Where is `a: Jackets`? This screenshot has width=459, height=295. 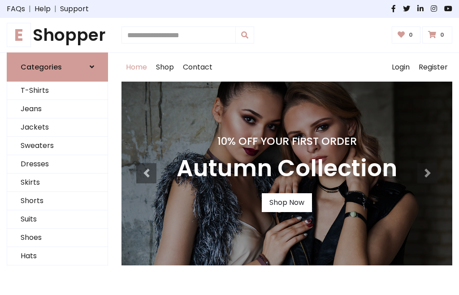
a: Jackets is located at coordinates (57, 127).